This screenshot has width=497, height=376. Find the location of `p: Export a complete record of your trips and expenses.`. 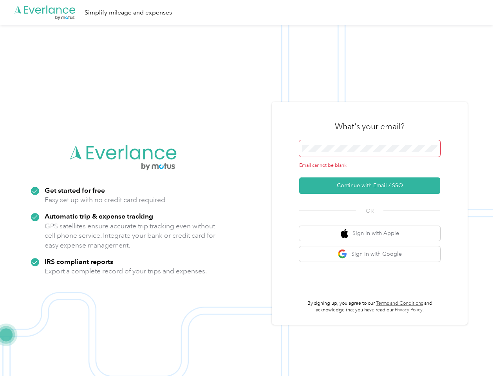

p: Export a complete record of your trips and expenses. is located at coordinates (126, 271).